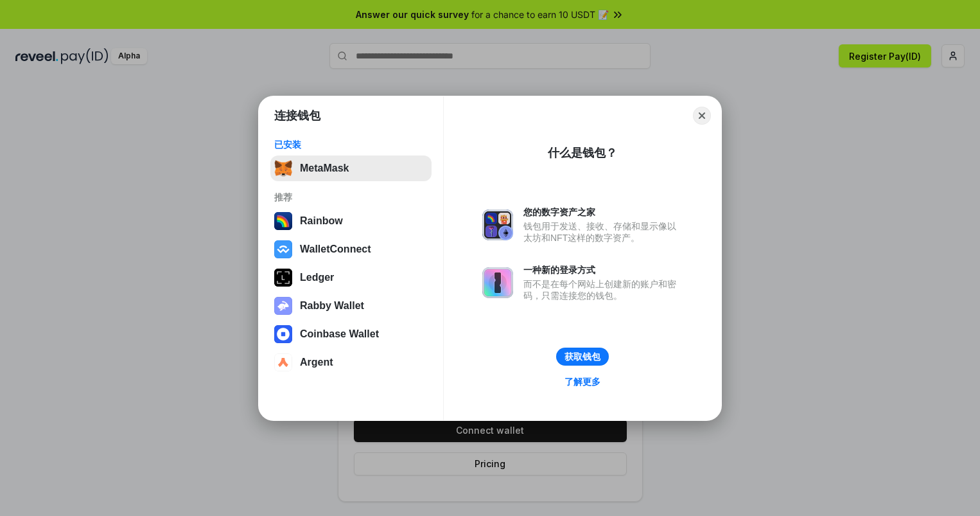 This screenshot has height=516, width=980. I want to click on button: Close, so click(701, 116).